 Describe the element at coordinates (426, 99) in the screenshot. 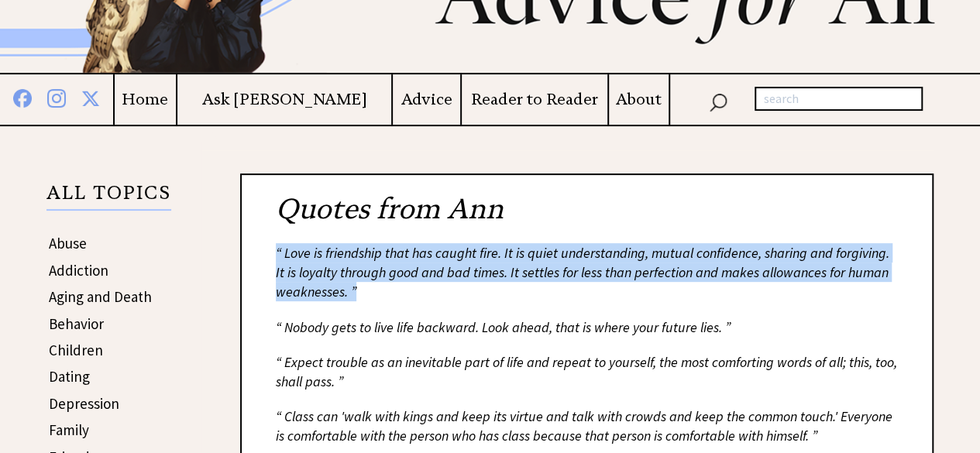

I see `a: Advice` at that location.